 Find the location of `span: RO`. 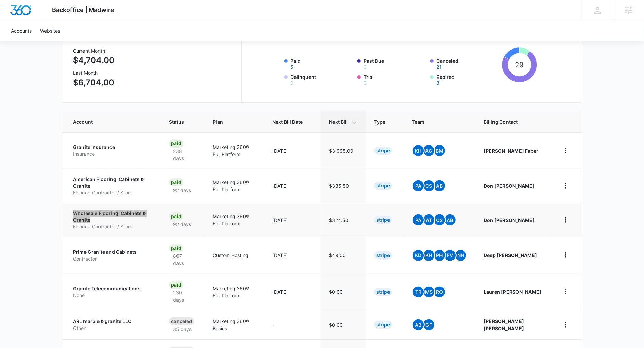

span: RO is located at coordinates (440, 292).